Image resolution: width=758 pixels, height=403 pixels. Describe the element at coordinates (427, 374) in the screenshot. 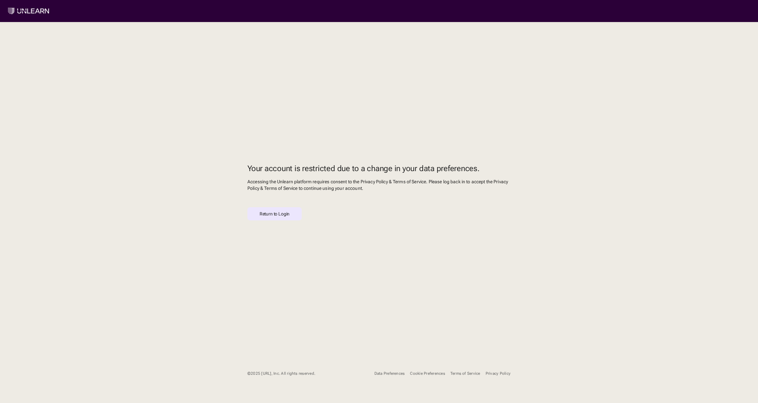

I see `div: Cookie Preferences` at that location.